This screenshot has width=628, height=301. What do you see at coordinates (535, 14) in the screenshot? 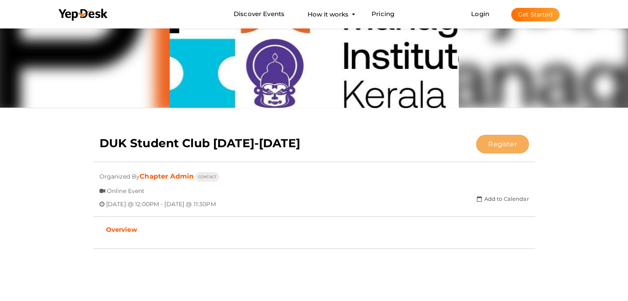
I see `button: Get Started` at bounding box center [535, 14].